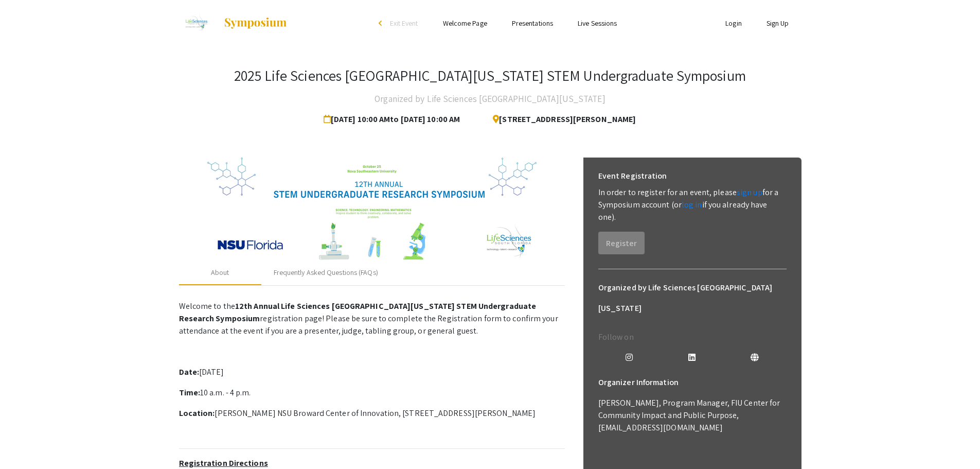  I want to click on a: Login, so click(734, 23).